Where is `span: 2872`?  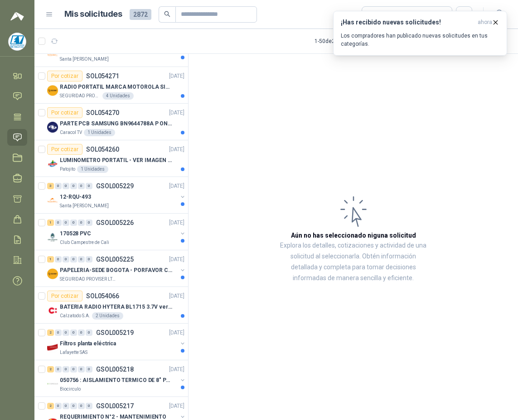 span: 2872 is located at coordinates (140, 14).